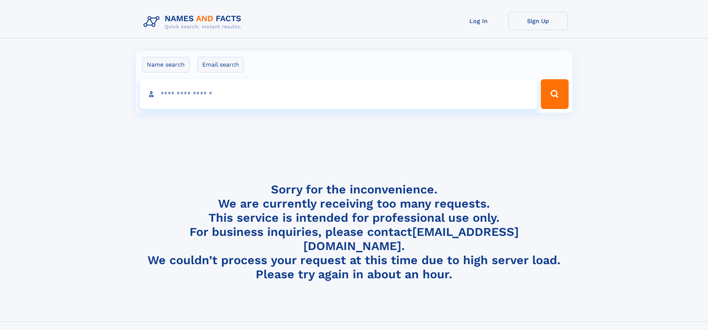 The width and height of the screenshot is (708, 330). Describe the element at coordinates (166, 65) in the screenshot. I see `label: Name search` at that location.